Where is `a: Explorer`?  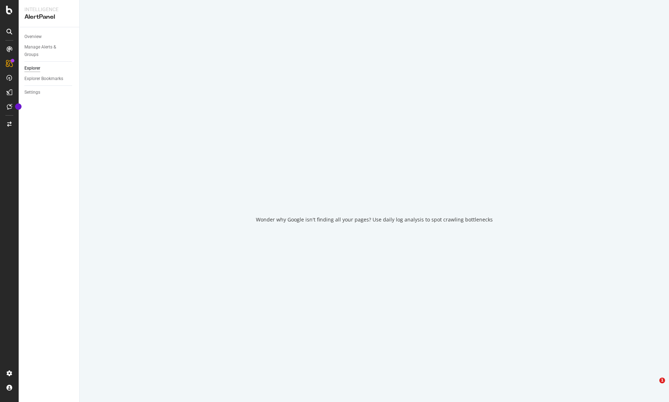 a: Explorer is located at coordinates (49, 68).